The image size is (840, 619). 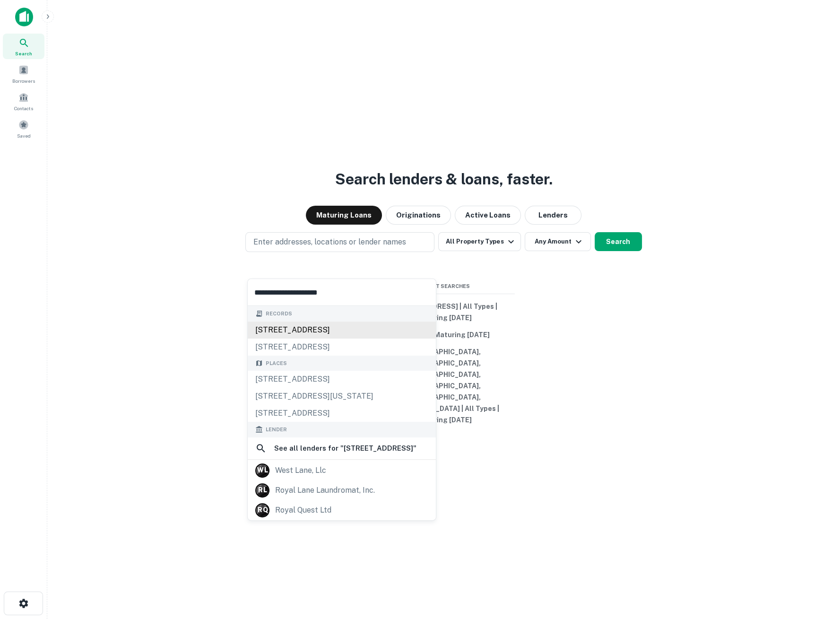 What do you see at coordinates (23, 46) in the screenshot?
I see `div: Search` at bounding box center [23, 46].